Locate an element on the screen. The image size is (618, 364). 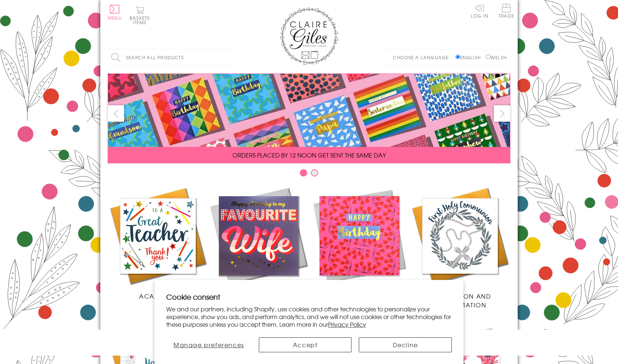
button: Carousel Page 1 (Current Slide) is located at coordinates (303, 173).